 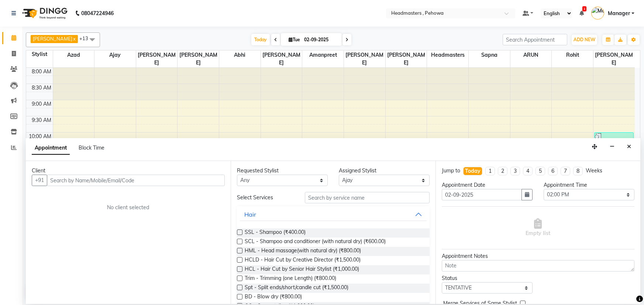 What do you see at coordinates (265, 198) in the screenshot?
I see `div: Select Services` at bounding box center [265, 198].